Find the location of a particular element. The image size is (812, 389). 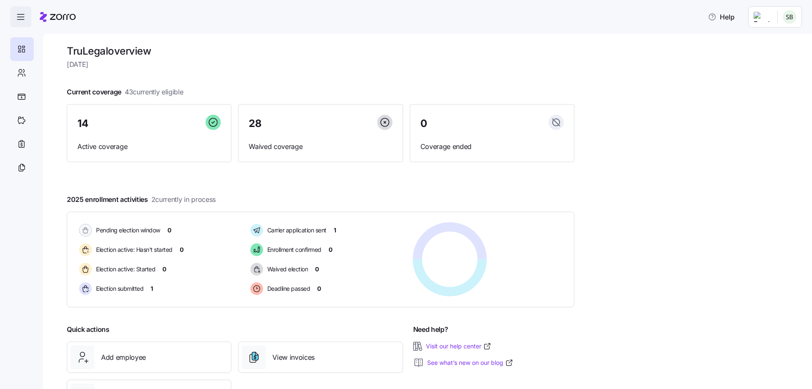

span: Election submitted is located at coordinates (118, 288).